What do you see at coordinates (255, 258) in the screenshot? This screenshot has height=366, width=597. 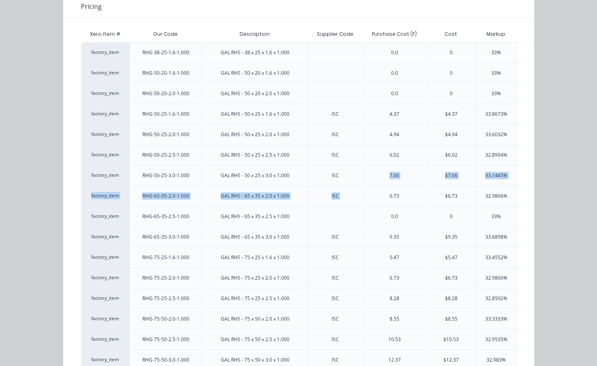 I see `div: GAL RHS - 75 x 25 x 1.6 x 1.000` at bounding box center [255, 258].